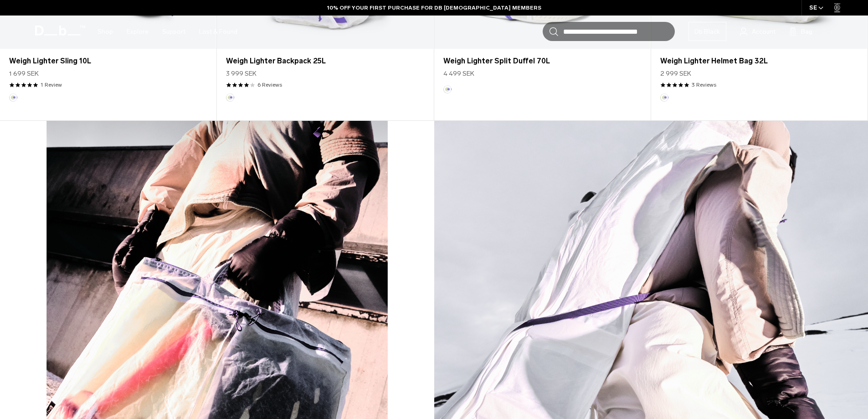 Image resolution: width=868 pixels, height=419 pixels. I want to click on a: Weigh Lighter Backpack 25L, so click(325, 61).